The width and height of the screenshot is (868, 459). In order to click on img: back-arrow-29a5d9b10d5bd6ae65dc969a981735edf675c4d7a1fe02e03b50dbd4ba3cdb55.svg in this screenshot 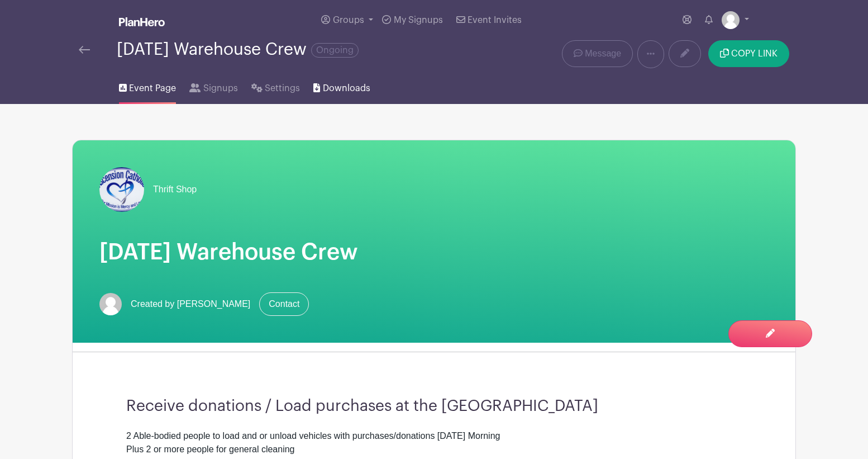, I will do `click(84, 50)`.